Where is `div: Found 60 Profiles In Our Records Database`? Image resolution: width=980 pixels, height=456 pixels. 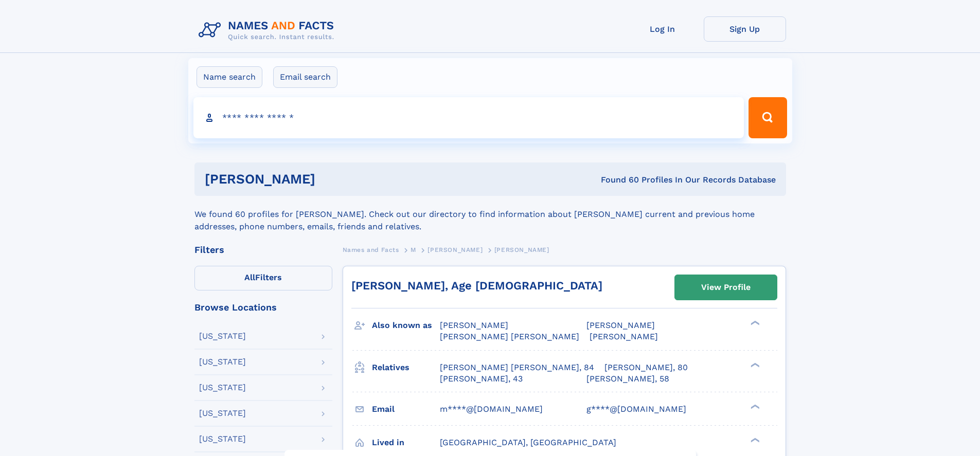 div: Found 60 Profiles In Our Records Database is located at coordinates (617, 180).